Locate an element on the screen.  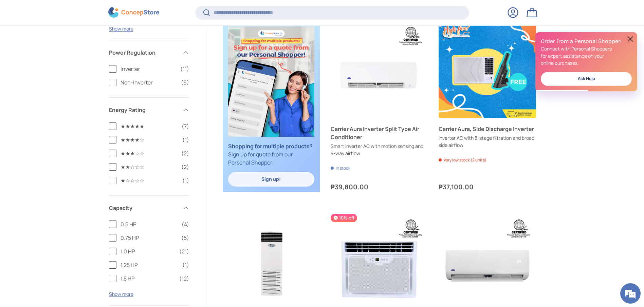
summary: Capacity is located at coordinates (149, 208).